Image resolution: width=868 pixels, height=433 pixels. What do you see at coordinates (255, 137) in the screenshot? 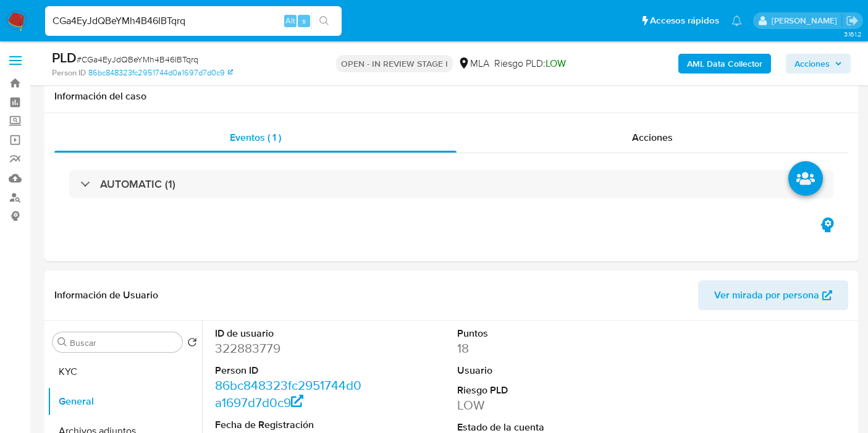
I see `span: Eventos ( 1 )` at bounding box center [255, 137].